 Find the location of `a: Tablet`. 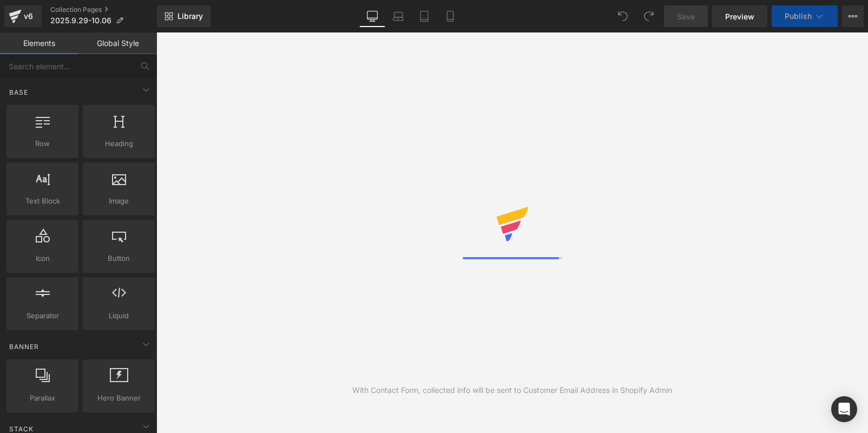

a: Tablet is located at coordinates (424, 17).